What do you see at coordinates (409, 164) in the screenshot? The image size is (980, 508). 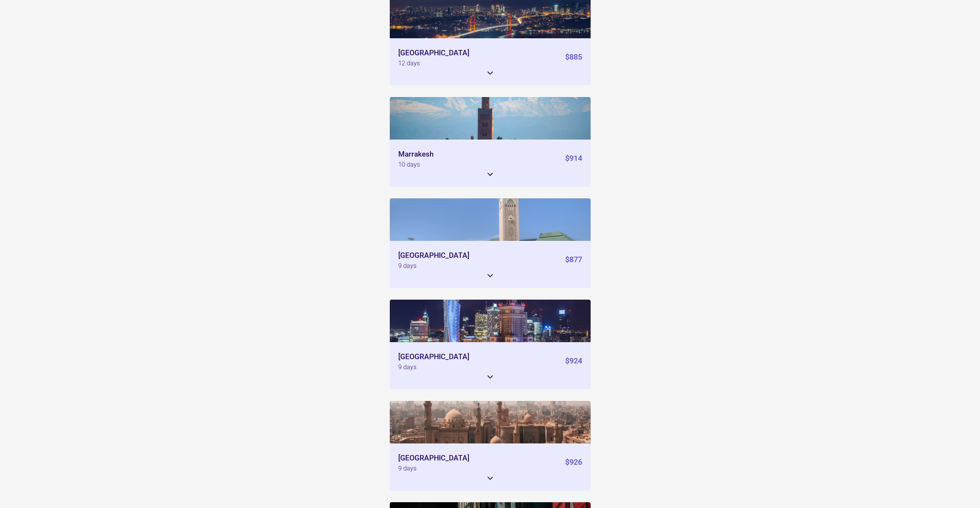 I see `div: 10 days` at bounding box center [409, 164].